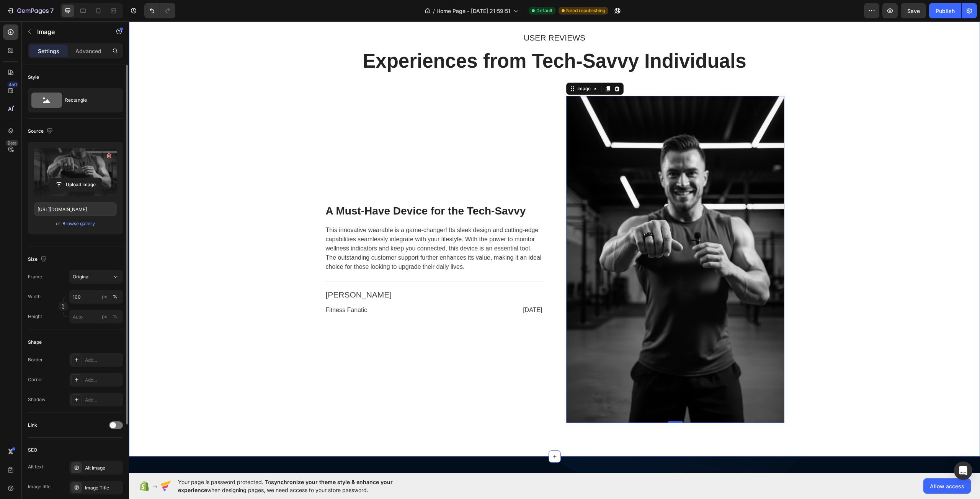  What do you see at coordinates (103, 488) in the screenshot?
I see `div: Image Title` at bounding box center [103, 488].